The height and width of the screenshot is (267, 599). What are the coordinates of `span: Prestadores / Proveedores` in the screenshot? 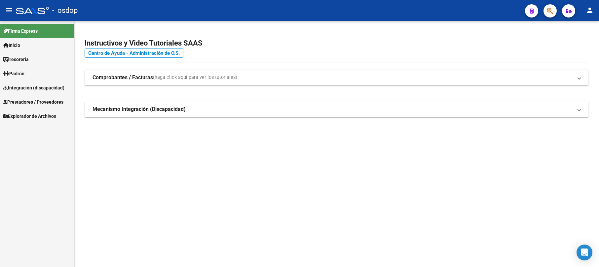 It's located at (33, 102).